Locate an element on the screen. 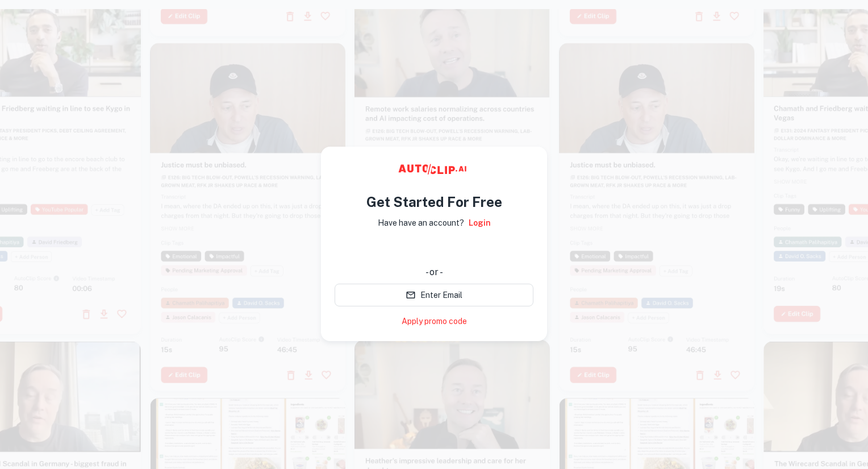  button: Enter Email is located at coordinates (434, 295).